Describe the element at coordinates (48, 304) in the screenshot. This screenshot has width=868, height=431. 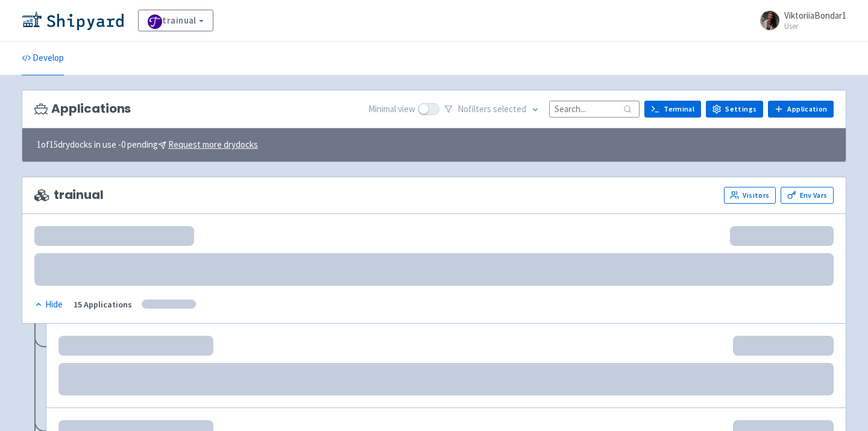
I see `div: Hide` at that location.